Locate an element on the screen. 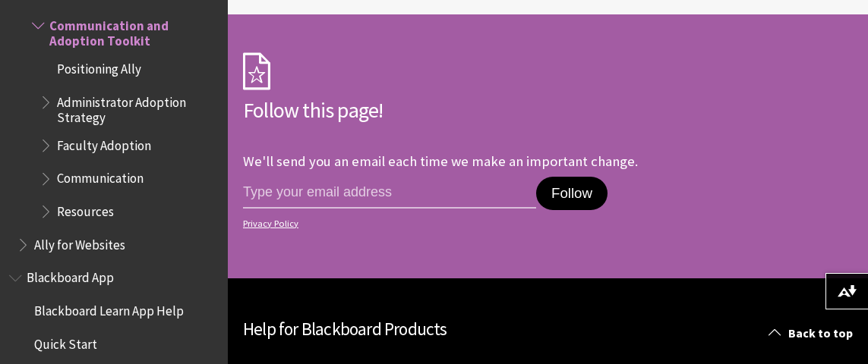  span: Faculty Adoption is located at coordinates (104, 143).